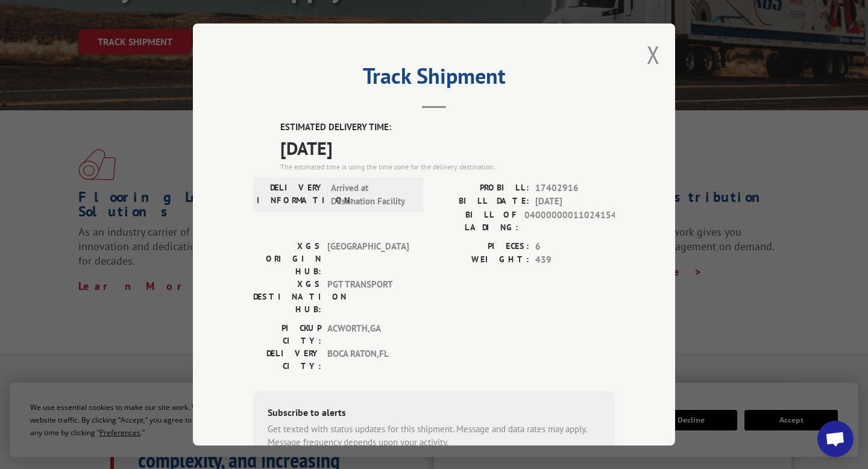 This screenshot has width=868, height=469. What do you see at coordinates (287, 334) in the screenshot?
I see `label: PICKUP CITY:` at bounding box center [287, 334].